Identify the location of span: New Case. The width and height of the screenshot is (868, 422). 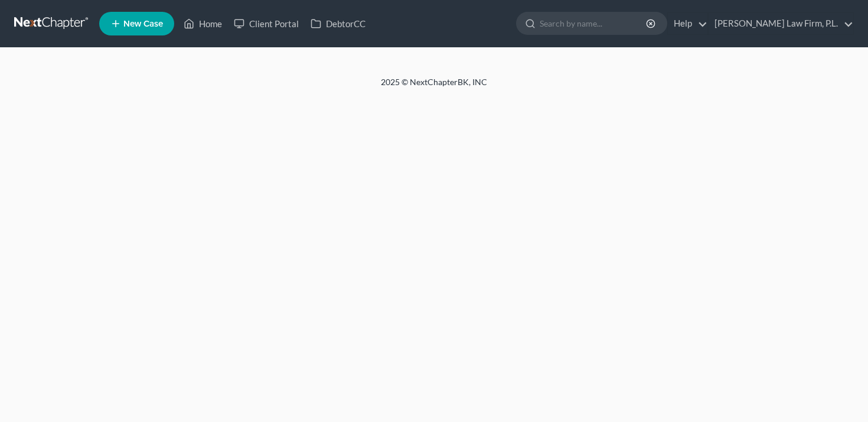
(143, 24).